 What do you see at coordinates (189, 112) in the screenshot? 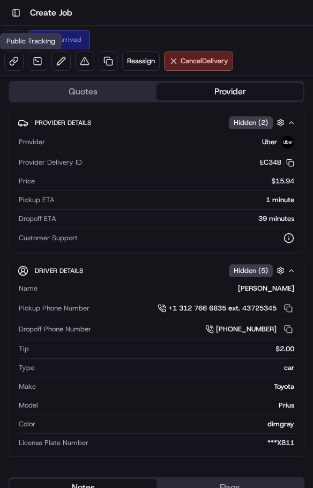
I see `button: Start new chat` at bounding box center [189, 112].